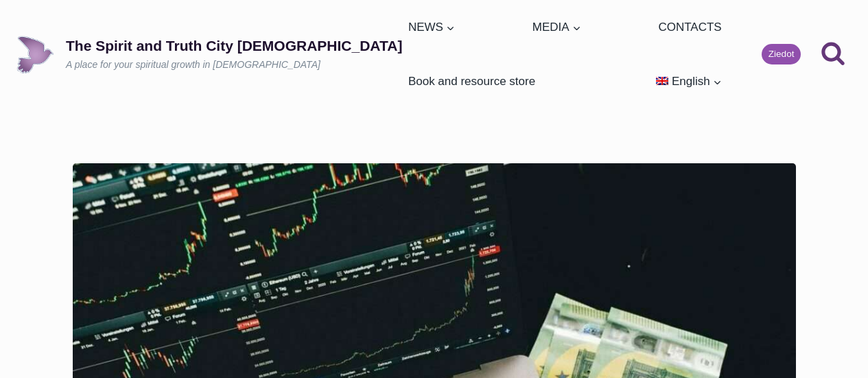 The width and height of the screenshot is (868, 378). I want to click on a: Book and resource store, so click(471, 81).